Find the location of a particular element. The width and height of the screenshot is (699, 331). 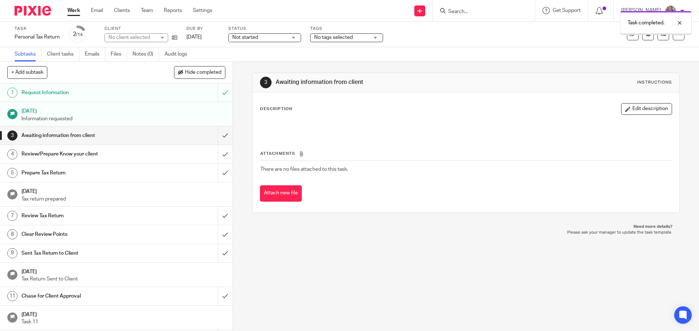

span: Not started is located at coordinates (245, 37).